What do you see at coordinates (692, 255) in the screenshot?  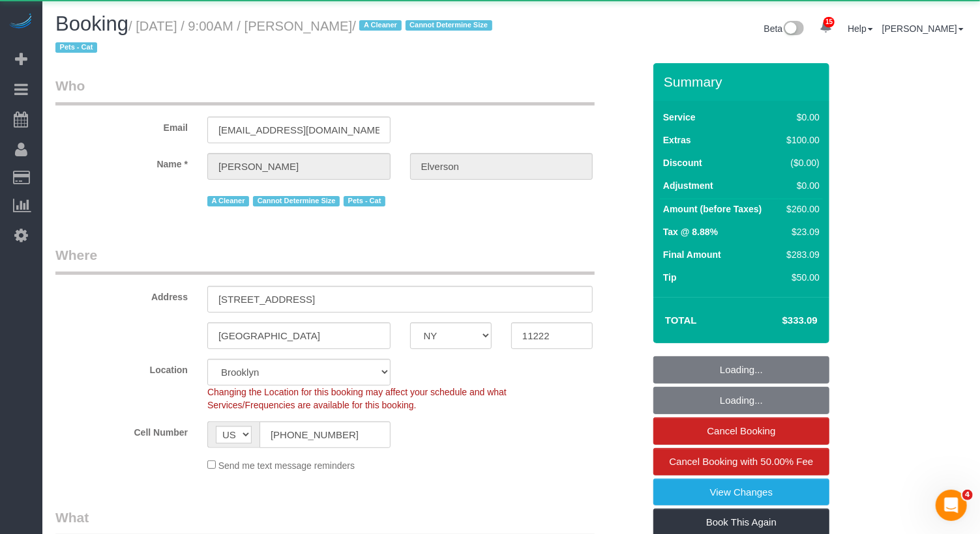 I see `label: Final Amount` at bounding box center [692, 255].